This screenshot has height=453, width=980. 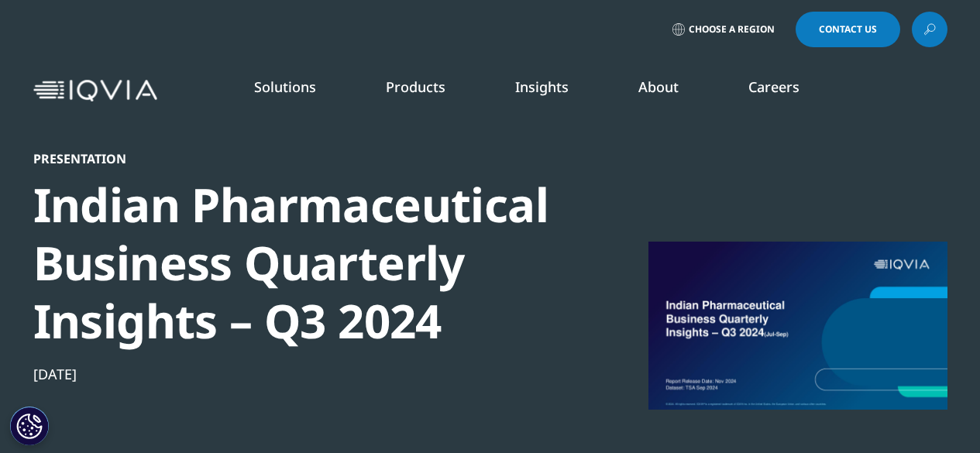 I want to click on div: Indian Pharmaceutical Business Quarterly Insights – Q3 2024, so click(x=299, y=262).